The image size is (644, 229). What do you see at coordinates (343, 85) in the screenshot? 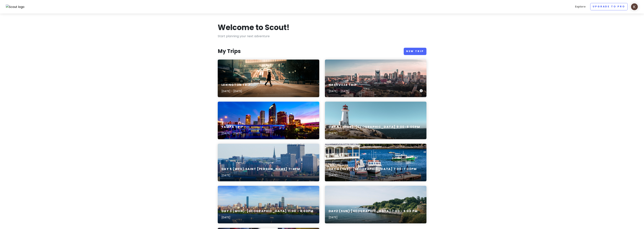
I see `h6: Nashville Trip` at bounding box center [343, 85].